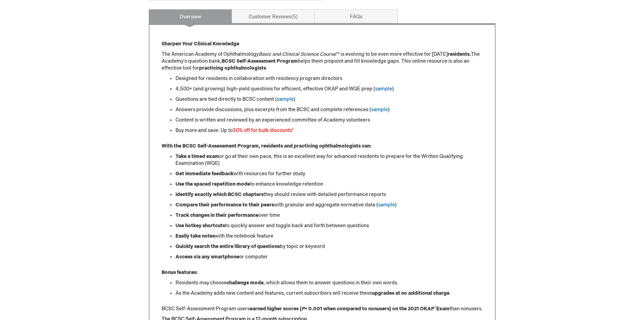 The height and width of the screenshot is (320, 644). What do you see at coordinates (190, 16) in the screenshot?
I see `a: Overview` at bounding box center [190, 16].